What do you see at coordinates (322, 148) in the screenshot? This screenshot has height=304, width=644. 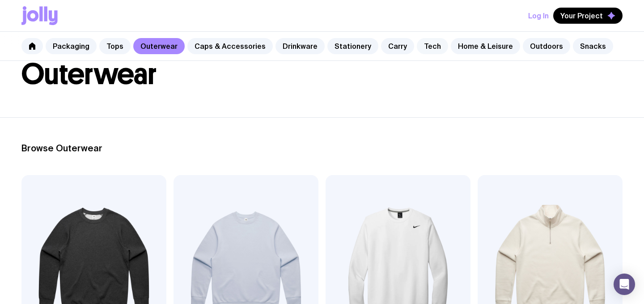 I see `h2: Browse Outerwear` at bounding box center [322, 148].